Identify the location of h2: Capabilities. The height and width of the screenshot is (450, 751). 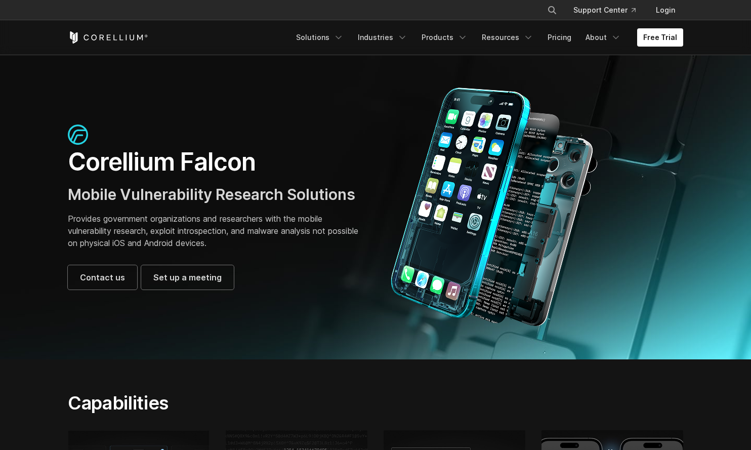
(269, 403).